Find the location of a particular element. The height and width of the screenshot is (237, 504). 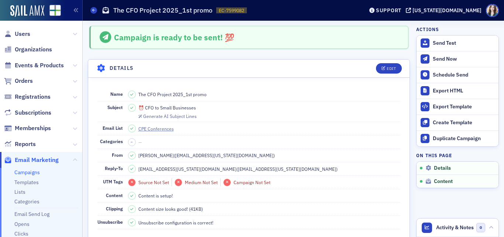

a: Subscriptions is located at coordinates (28, 113).